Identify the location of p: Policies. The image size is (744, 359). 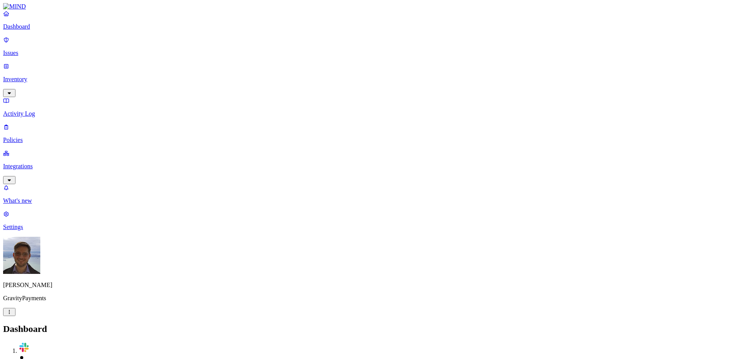
(372, 140).